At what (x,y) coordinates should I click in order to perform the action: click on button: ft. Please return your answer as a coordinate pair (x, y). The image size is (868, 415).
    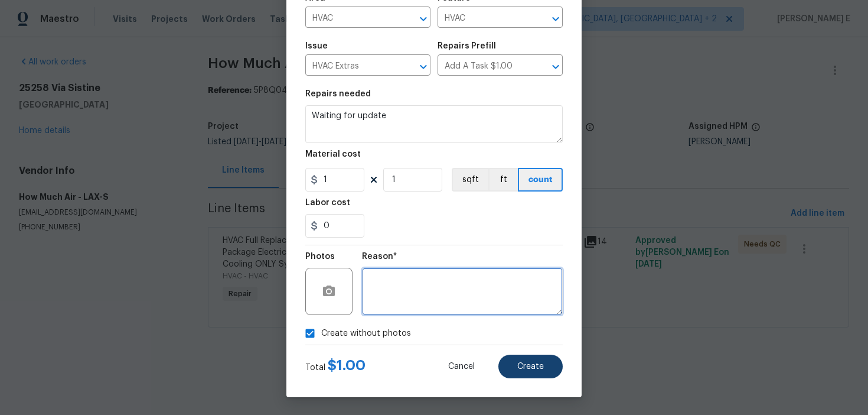
    Looking at the image, I should click on (503, 180).